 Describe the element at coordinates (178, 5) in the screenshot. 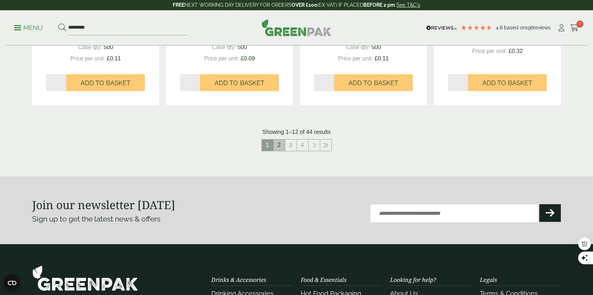

I see `strong: FREE` at that location.